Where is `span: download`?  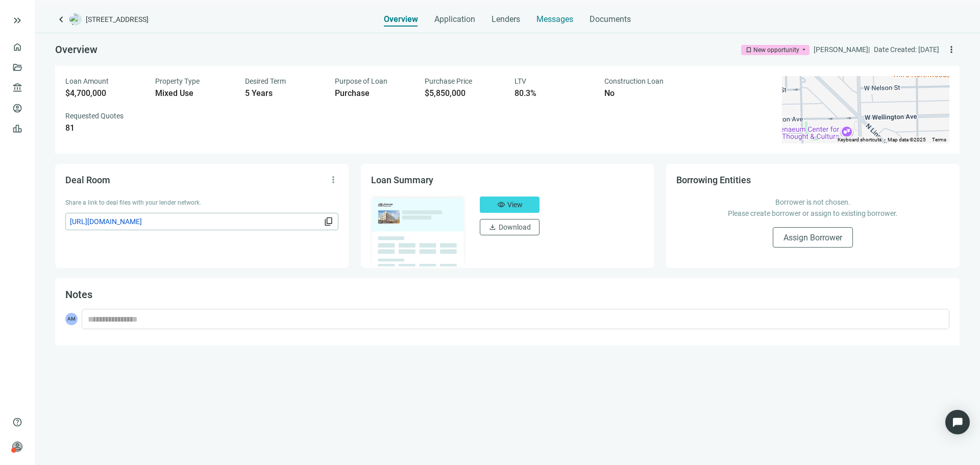 span: download is located at coordinates (492, 227).